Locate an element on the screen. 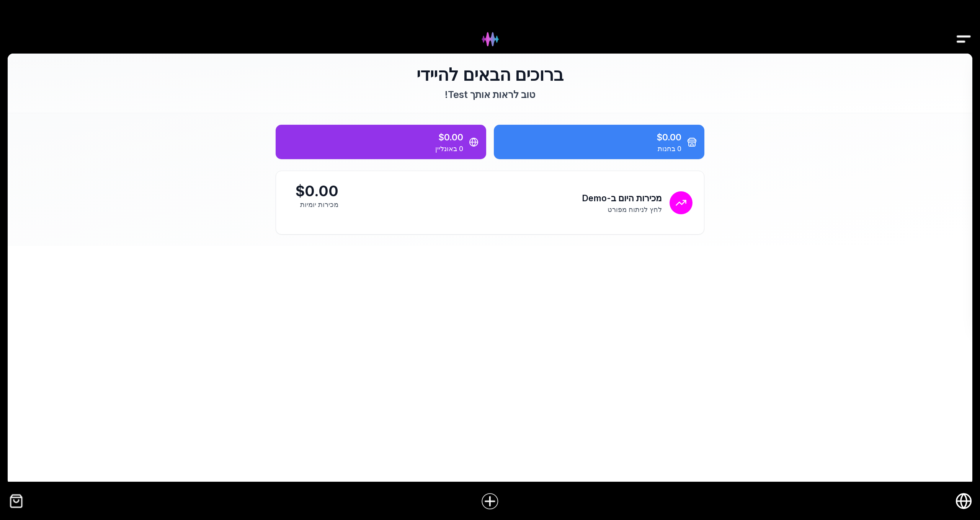 The height and width of the screenshot is (520, 980). img: הוסף פריט is located at coordinates (490, 501).